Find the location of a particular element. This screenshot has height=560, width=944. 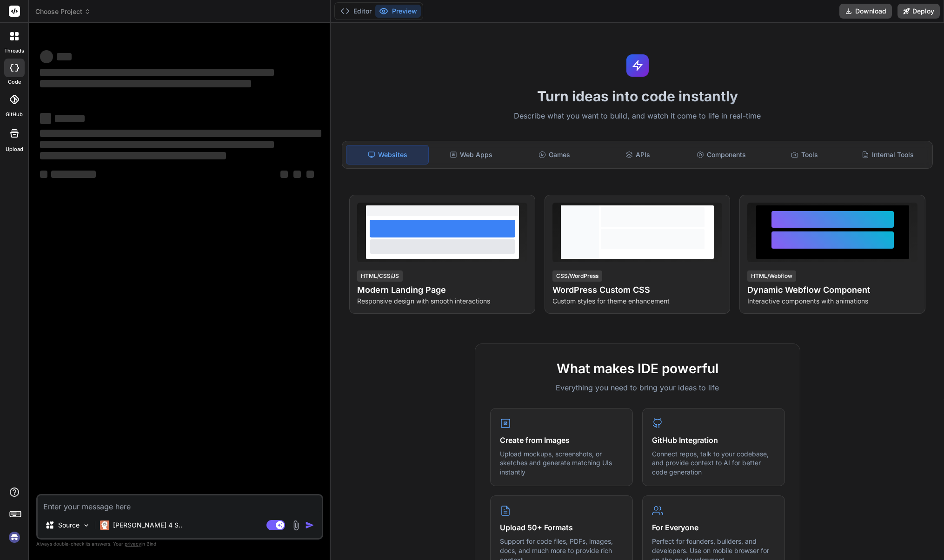

span: privacy is located at coordinates (133, 544).